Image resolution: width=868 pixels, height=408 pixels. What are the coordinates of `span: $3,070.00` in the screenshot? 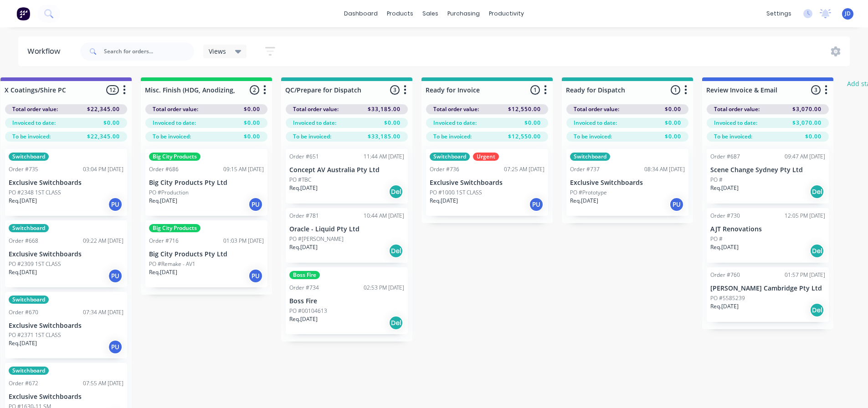 It's located at (807, 109).